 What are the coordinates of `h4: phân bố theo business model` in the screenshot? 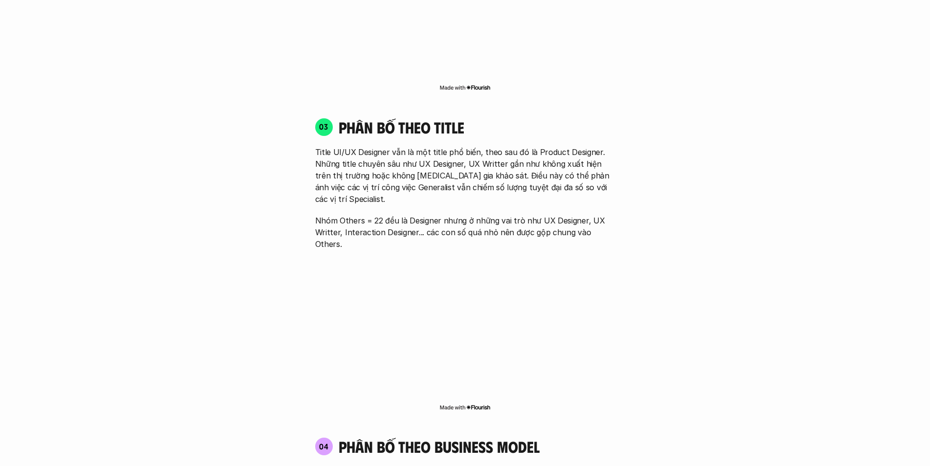 It's located at (439, 446).